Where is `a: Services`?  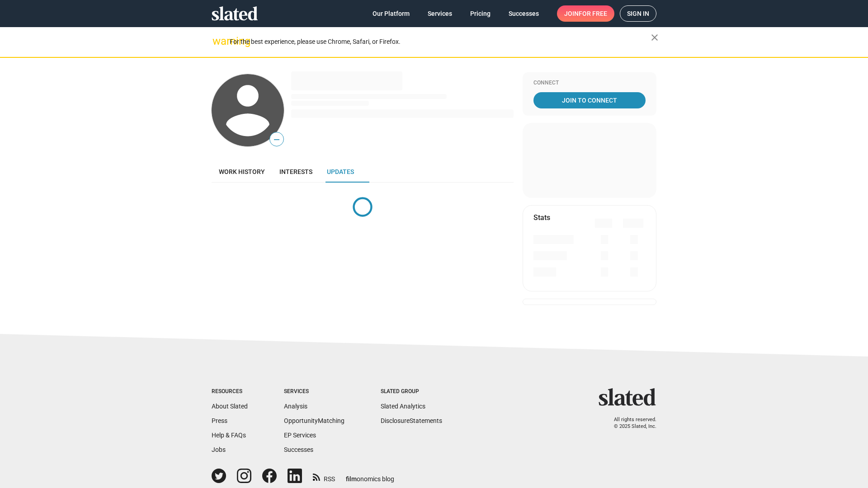
a: Services is located at coordinates (440, 14).